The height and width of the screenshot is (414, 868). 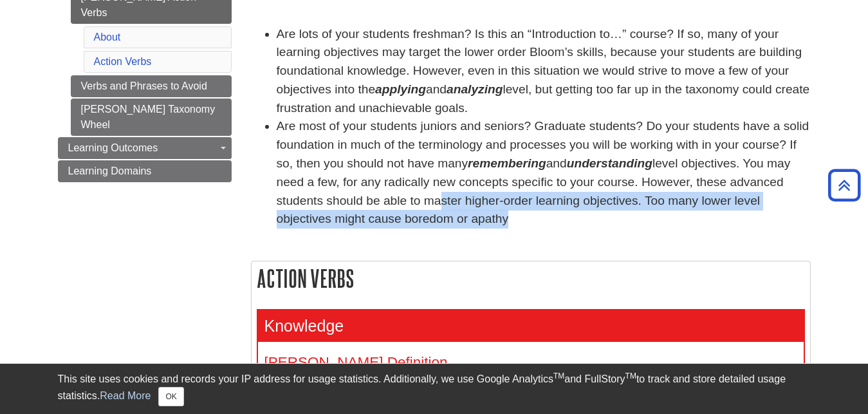 I want to click on span: Learning Domains, so click(x=110, y=170).